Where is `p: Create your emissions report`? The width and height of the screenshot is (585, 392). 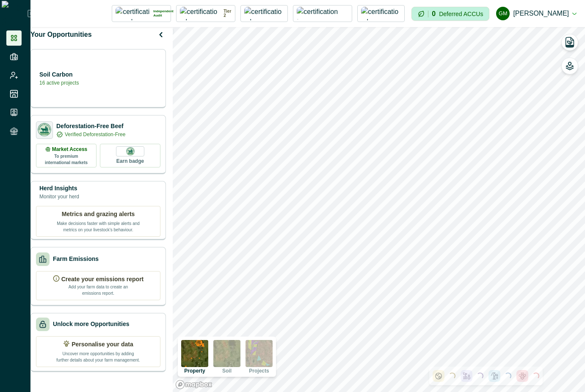
p: Create your emissions report is located at coordinates (103, 279).